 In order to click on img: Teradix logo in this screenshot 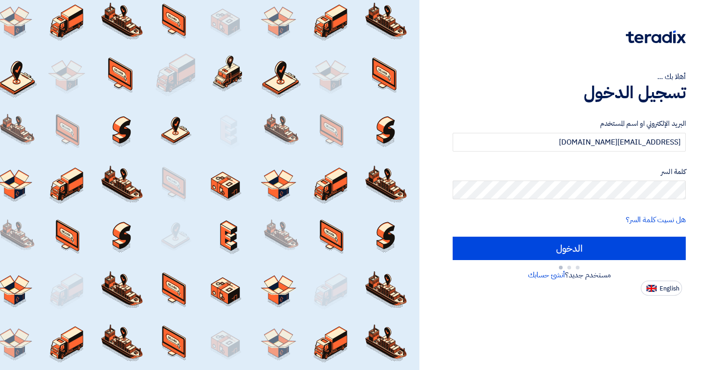, I will do `click(656, 37)`.